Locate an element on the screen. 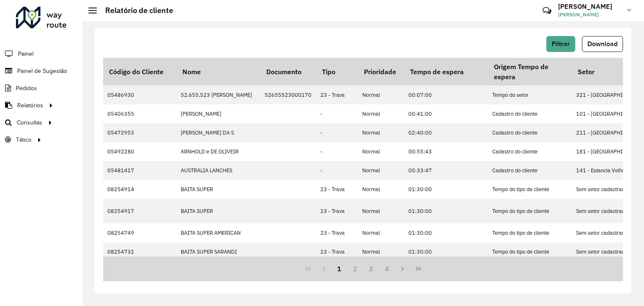  th: Código do Cliente is located at coordinates (140, 72).